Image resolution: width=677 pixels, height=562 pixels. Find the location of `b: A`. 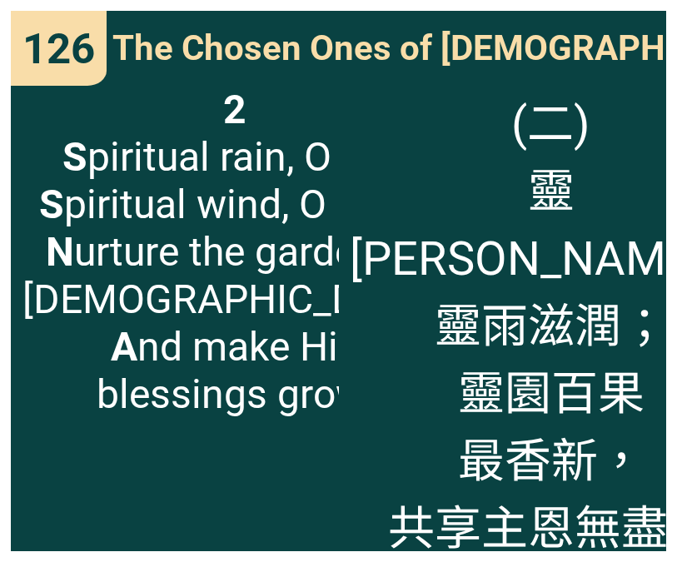

b: A is located at coordinates (124, 346).